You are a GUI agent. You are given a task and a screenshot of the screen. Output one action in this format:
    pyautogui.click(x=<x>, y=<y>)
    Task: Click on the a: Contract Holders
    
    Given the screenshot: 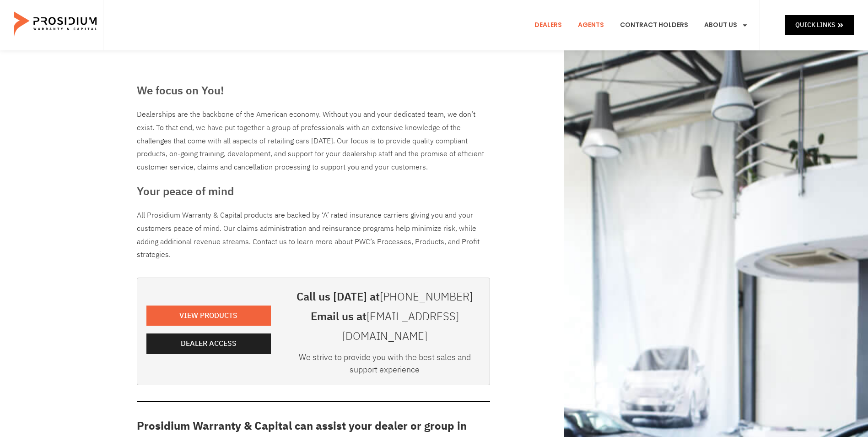 What is the action you would take?
    pyautogui.click(x=654, y=25)
    